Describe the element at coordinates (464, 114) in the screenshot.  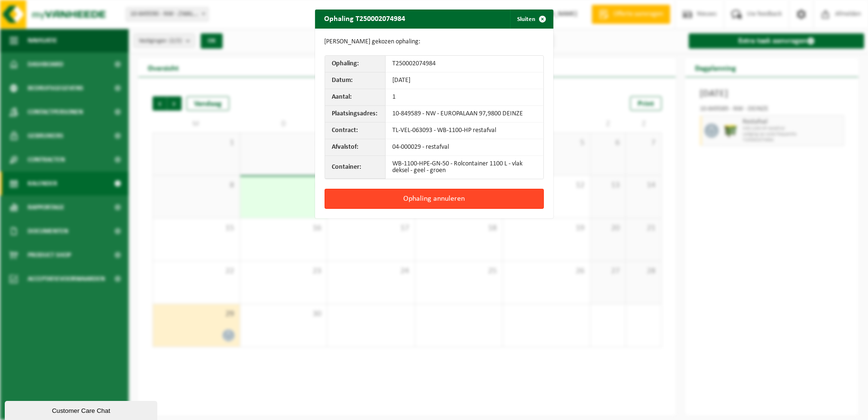
I see `td: 10-849589 - NW - EUROPALAAN 97,9800 DEINZE` at that location.